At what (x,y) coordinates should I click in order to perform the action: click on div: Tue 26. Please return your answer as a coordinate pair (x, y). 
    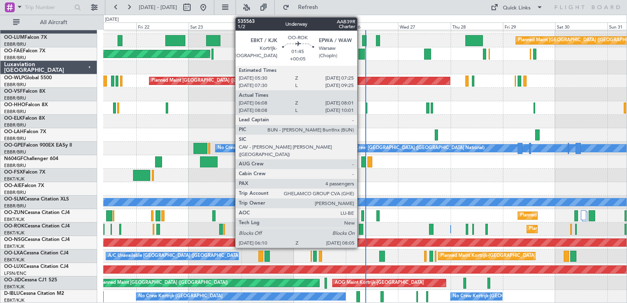
    Looking at the image, I should click on (372, 26).